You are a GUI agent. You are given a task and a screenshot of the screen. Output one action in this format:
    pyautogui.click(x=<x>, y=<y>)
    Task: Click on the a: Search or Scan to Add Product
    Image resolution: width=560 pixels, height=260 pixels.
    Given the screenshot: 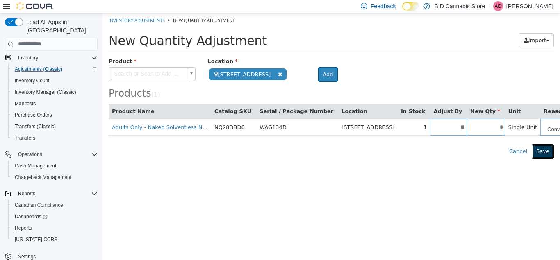 What is the action you would take?
    pyautogui.click(x=50, y=61)
    